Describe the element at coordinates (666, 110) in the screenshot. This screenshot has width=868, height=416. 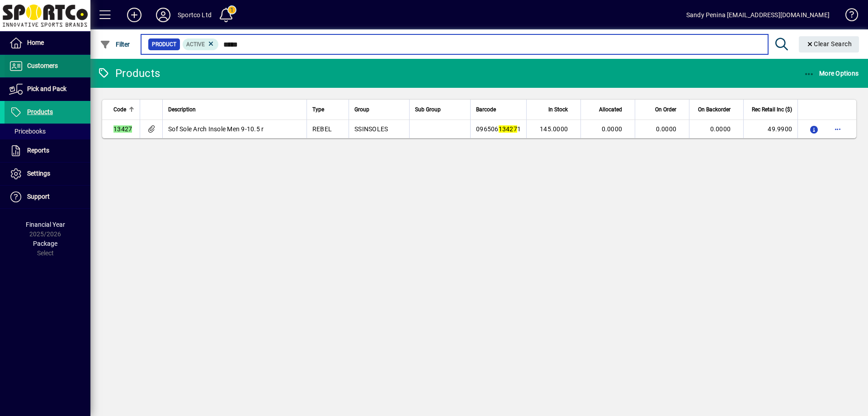
I see `span: On Order` at that location.